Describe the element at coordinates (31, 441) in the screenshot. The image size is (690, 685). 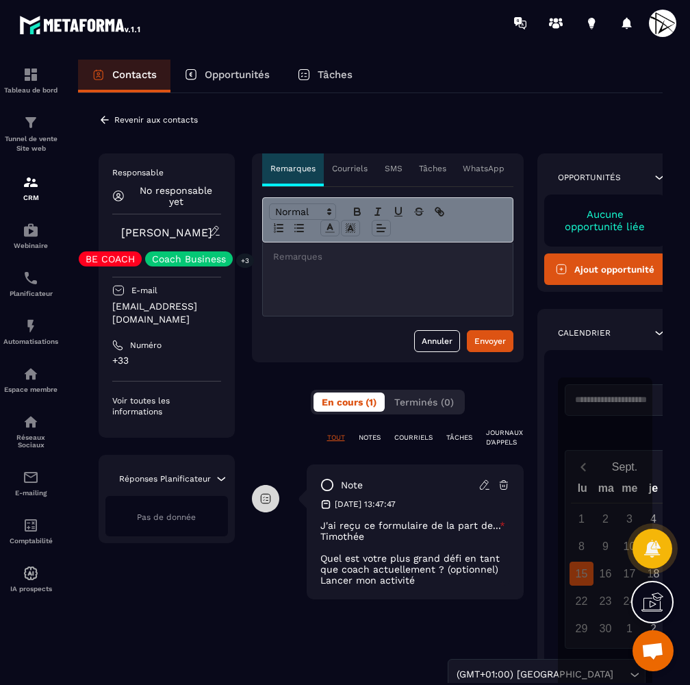
I see `p: Réseaux Sociaux` at that location.